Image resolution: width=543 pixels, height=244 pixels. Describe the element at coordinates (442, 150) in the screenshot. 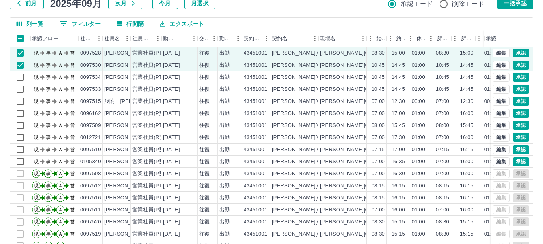

I see `div: 07:15` at that location.